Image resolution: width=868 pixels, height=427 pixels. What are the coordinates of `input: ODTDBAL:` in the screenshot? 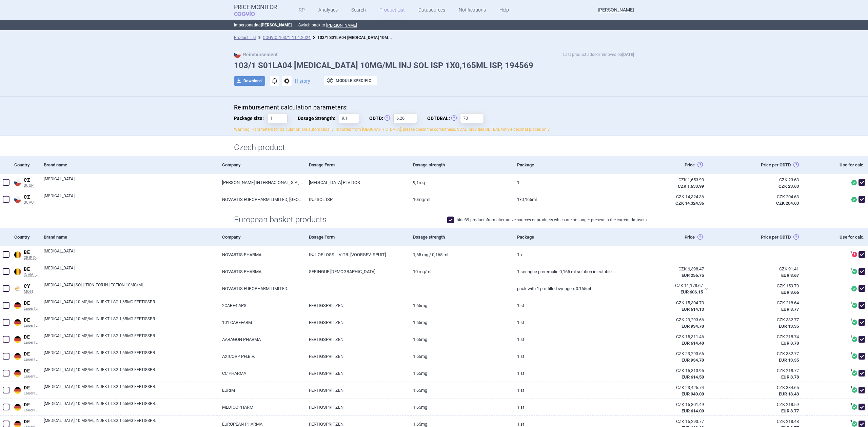 It's located at (472, 119).